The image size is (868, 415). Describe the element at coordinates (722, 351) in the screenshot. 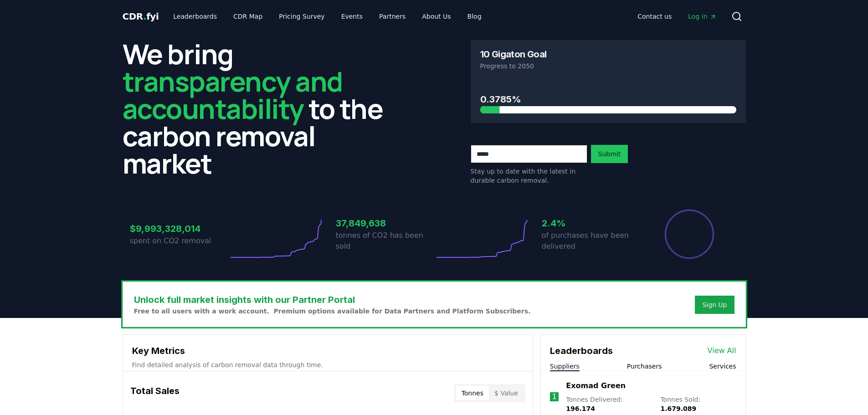

I see `a: View All` at that location.